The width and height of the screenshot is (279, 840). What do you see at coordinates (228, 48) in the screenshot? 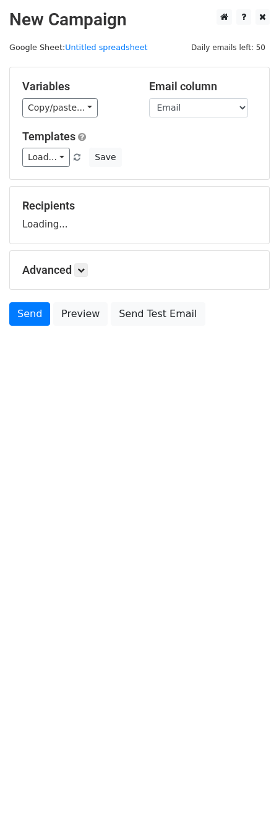
I see `span: Daily emails left: 50` at bounding box center [228, 48].